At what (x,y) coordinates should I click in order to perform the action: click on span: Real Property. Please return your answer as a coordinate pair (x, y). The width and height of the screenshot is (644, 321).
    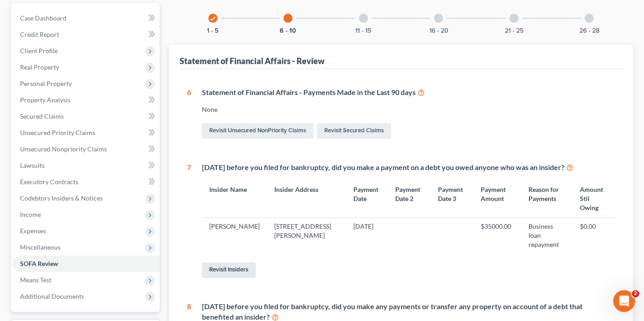
    Looking at the image, I should click on (40, 67).